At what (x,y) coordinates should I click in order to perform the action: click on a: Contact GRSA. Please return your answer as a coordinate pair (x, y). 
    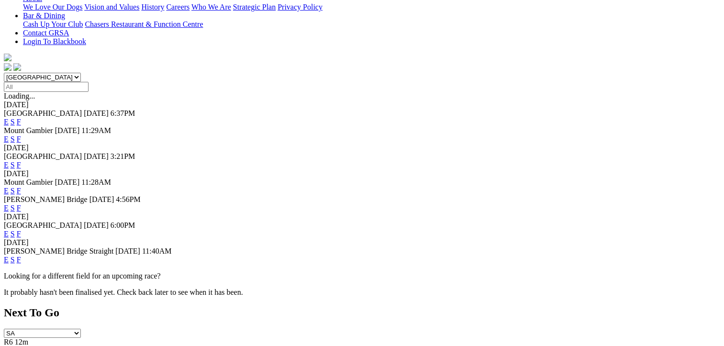
    Looking at the image, I should click on (46, 33).